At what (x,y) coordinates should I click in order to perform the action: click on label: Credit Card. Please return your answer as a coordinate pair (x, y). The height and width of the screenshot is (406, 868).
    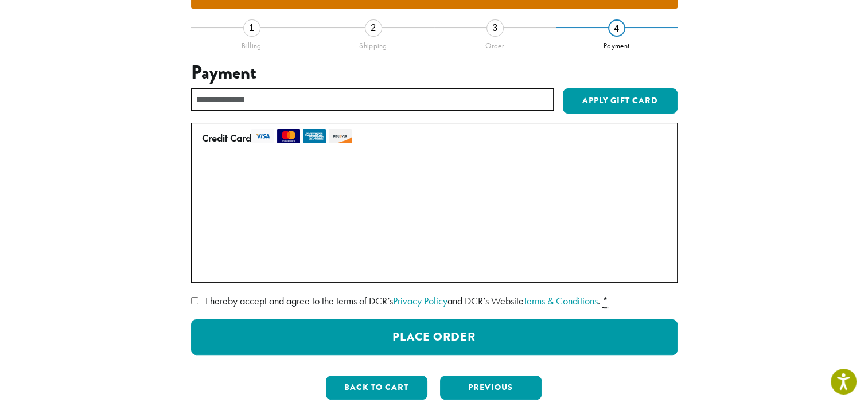
    Looking at the image, I should click on (432, 138).